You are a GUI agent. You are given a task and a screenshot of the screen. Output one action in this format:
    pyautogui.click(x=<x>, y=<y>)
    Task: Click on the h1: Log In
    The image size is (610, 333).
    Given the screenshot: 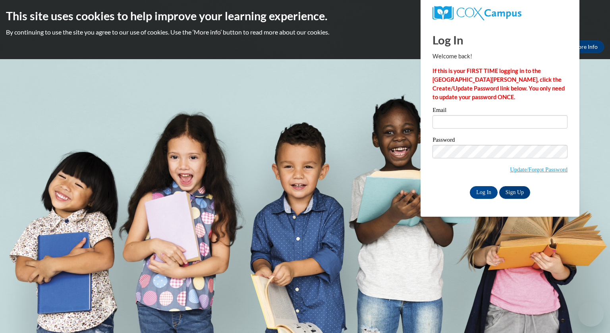 What is the action you would take?
    pyautogui.click(x=500, y=40)
    